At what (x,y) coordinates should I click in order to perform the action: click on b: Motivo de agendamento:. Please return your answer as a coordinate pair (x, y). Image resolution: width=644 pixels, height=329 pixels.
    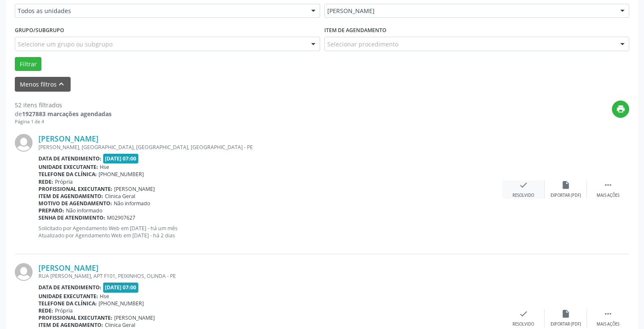
    Looking at the image, I should click on (75, 203).